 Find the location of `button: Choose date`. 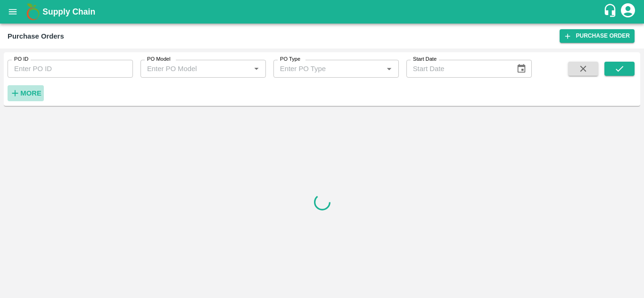

button: Choose date is located at coordinates (522, 69).